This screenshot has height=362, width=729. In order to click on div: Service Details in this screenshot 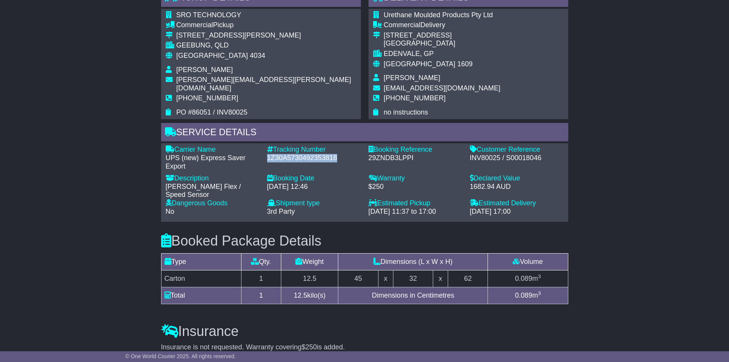, I will do `click(365, 133)`.